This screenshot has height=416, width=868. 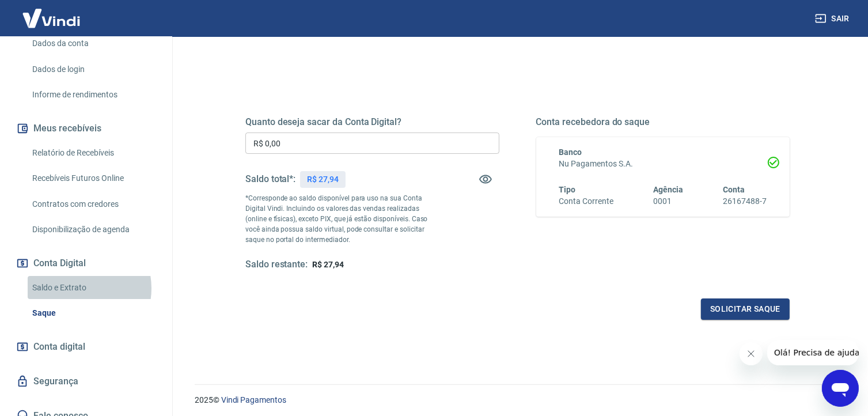 What do you see at coordinates (86, 347) in the screenshot?
I see `a: Conta digital` at bounding box center [86, 347].